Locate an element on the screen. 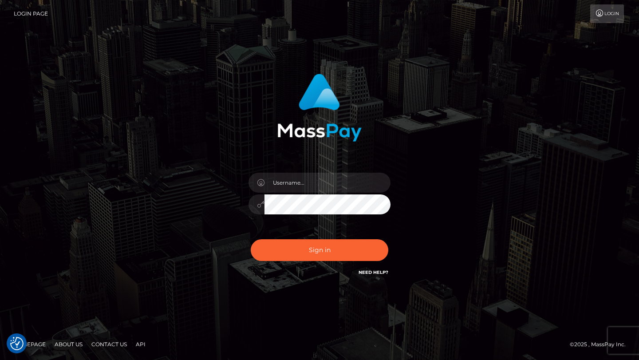  div: © 2025 , MassPay Inc. is located at coordinates (601, 344).